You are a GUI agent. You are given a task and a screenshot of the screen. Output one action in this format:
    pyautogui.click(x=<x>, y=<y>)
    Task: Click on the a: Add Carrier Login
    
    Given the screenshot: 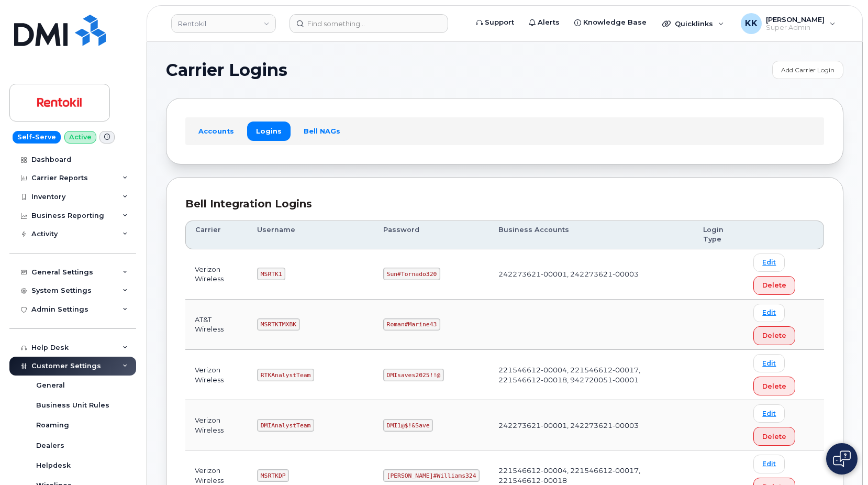 What is the action you would take?
    pyautogui.click(x=808, y=70)
    